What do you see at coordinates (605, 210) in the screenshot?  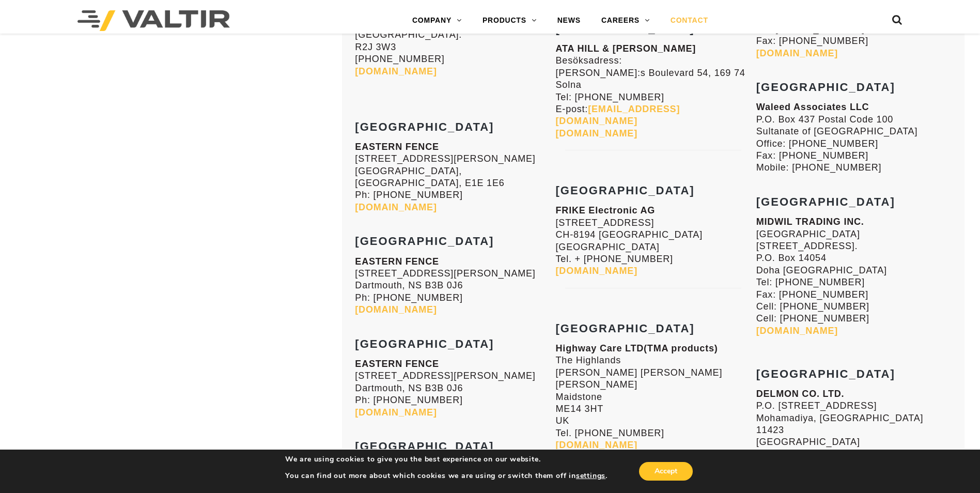 I see `strong: FRIKE Electronic AG` at bounding box center [605, 210].